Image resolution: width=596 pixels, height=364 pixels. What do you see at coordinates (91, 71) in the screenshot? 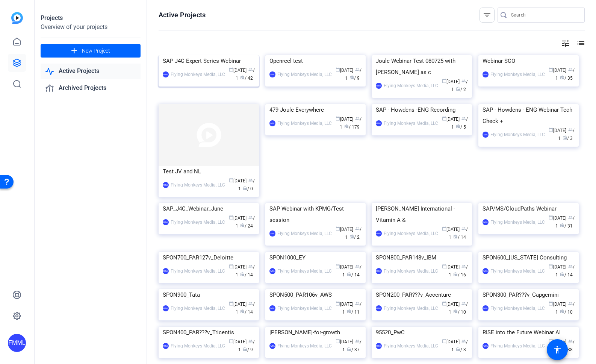
I see `a: Active Projects` at bounding box center [91, 71].